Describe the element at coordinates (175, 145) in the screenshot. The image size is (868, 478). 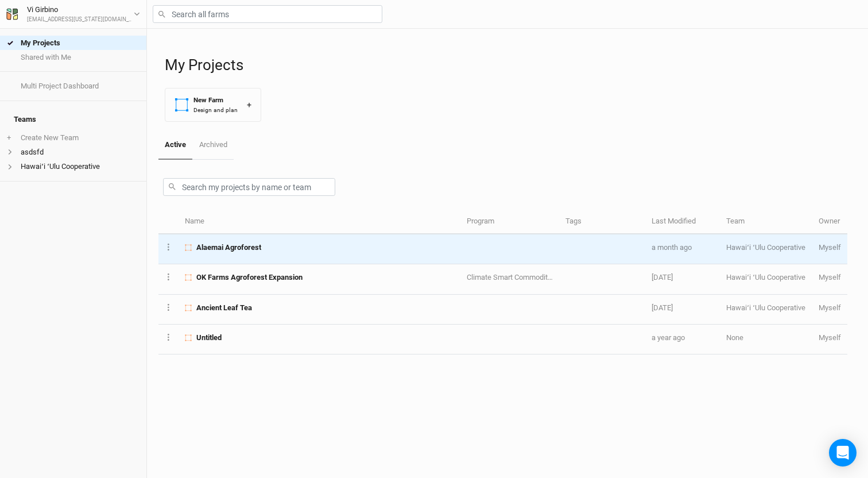
I see `a: Active` at that location.